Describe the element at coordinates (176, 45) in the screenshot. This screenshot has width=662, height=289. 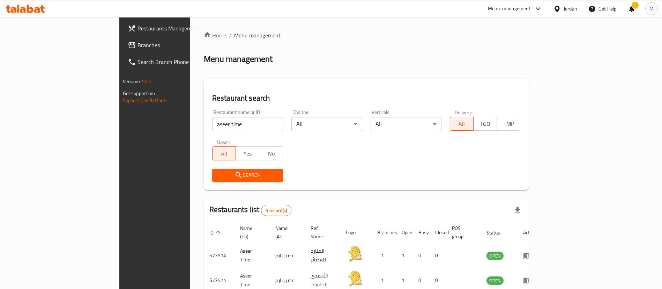
I see `a: Branches` at that location.